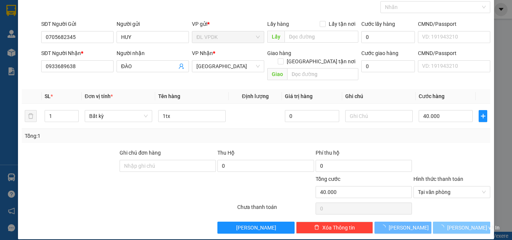  Describe the element at coordinates (363, 154) in the screenshot. I see `div: Phí thu hộ` at that location.